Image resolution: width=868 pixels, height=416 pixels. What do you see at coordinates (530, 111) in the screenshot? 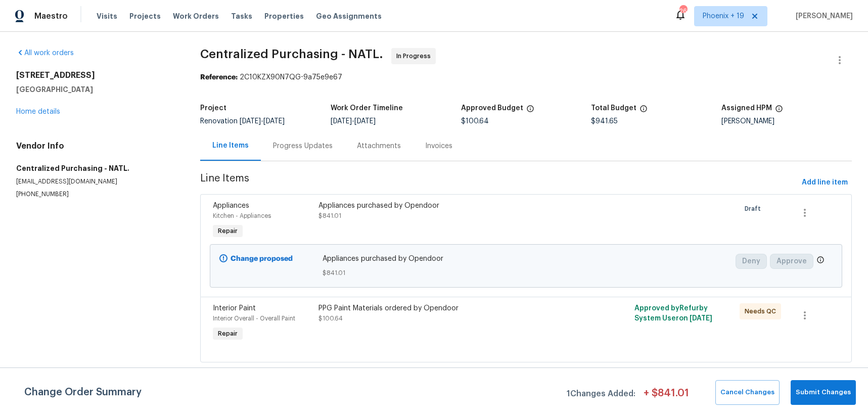
I see `span: The total cost of line items that have been approved by both Opendoor and the Trade Partner. This...` at bounding box center [530, 111].